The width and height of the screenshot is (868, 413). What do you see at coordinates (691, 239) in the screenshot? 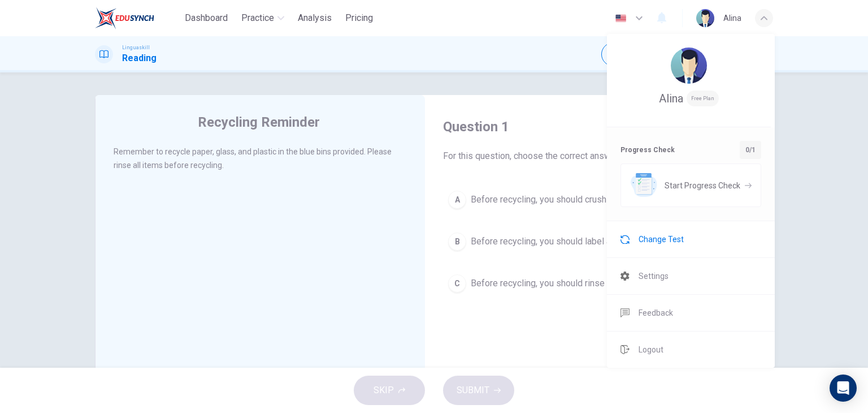
I see `a: Change Test` at bounding box center [691, 239].